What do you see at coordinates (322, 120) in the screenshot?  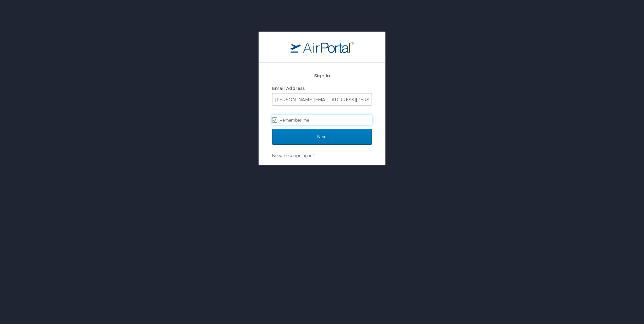 I see `label: Remember me` at bounding box center [322, 120].